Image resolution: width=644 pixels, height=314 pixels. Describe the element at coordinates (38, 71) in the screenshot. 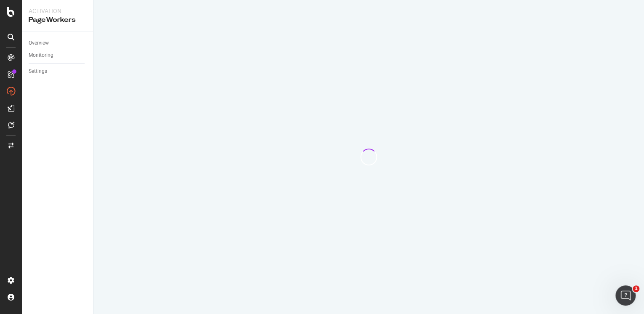

I see `div: Settings` at that location.